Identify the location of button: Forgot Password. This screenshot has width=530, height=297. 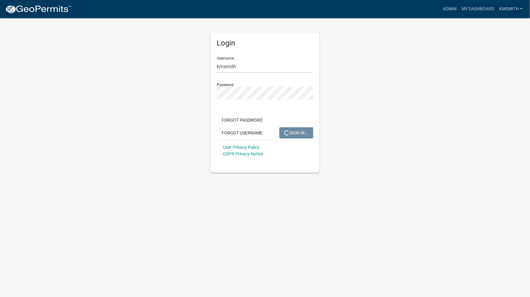
(242, 120).